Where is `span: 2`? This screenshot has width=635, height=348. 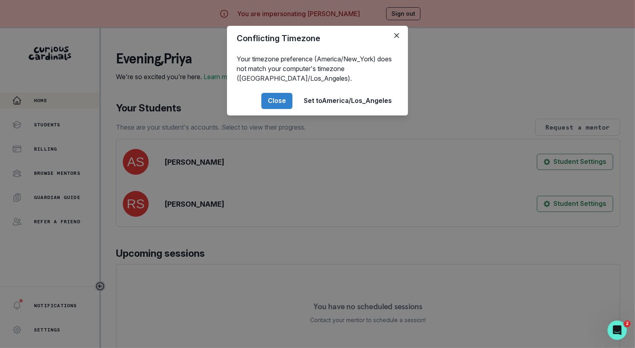 span: 2 is located at coordinates (628, 324).